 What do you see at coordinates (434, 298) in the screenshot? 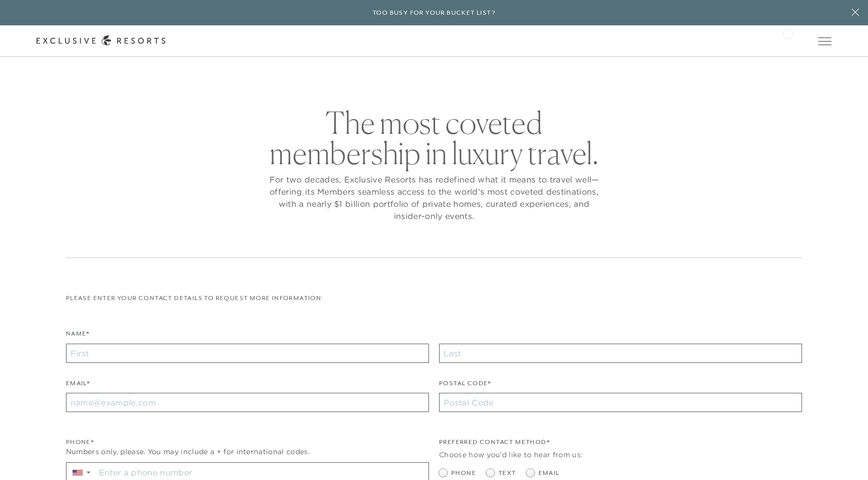
I see `p: Please enter your contact details to request more information:` at bounding box center [434, 298].